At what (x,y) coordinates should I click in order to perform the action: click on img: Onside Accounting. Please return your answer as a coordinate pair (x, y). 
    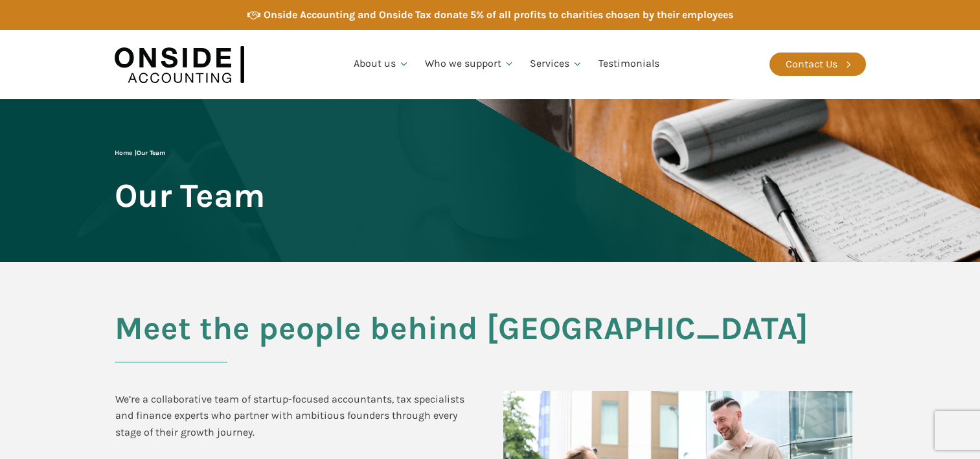
    Looking at the image, I should click on (180, 64).